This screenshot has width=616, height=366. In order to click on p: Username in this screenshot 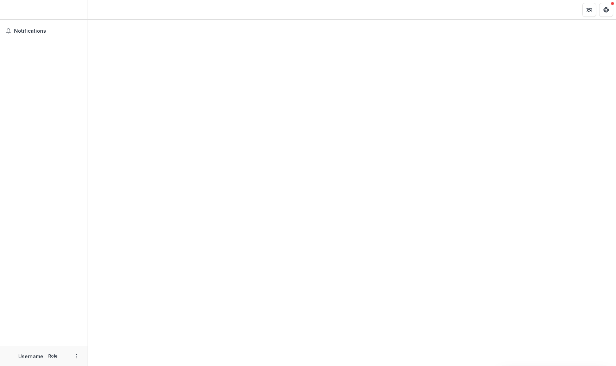, I will do `click(31, 356)`.